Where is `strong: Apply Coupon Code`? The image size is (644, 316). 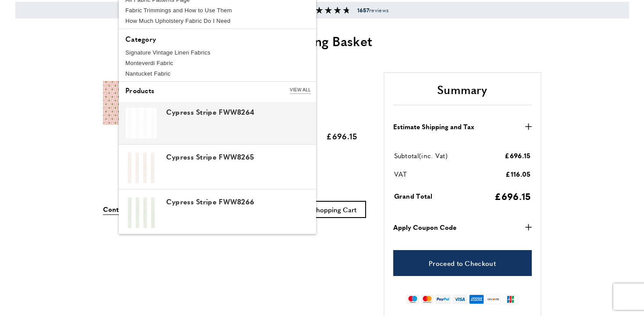
strong: Apply Coupon Code is located at coordinates (425, 227).